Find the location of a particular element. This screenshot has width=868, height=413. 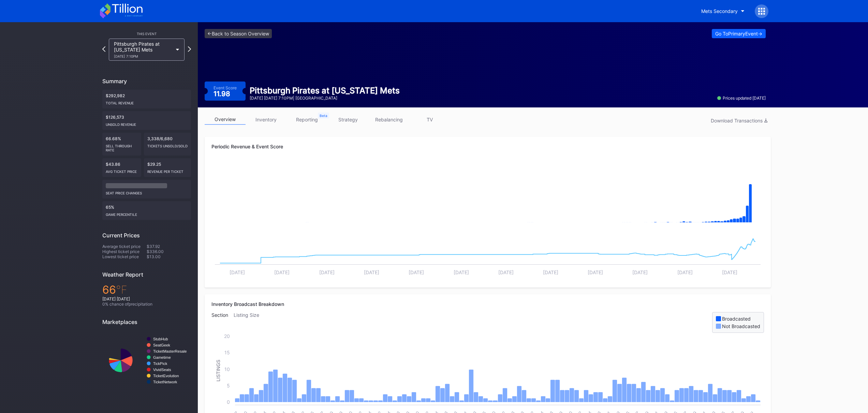

div: Lowest ticket price is located at coordinates (124, 256).